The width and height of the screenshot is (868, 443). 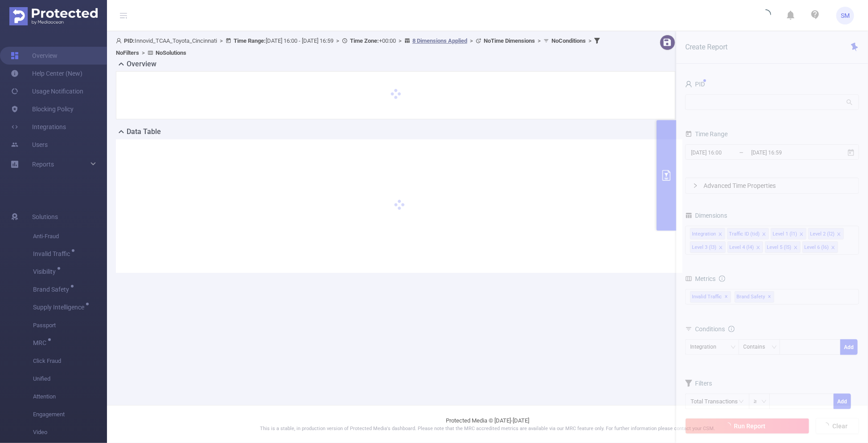 I want to click on span: Passport, so click(x=70, y=326).